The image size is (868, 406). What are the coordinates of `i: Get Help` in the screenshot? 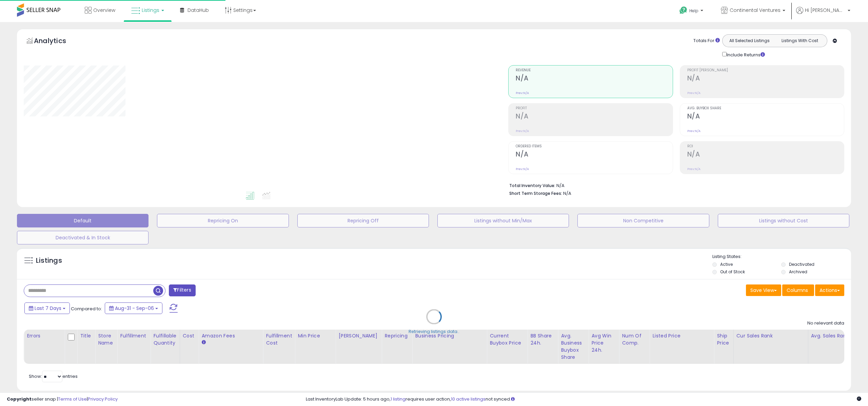 It's located at (683, 11).